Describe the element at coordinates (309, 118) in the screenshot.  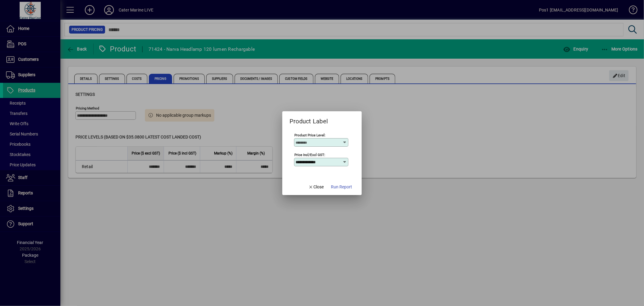
I see `h2: Product Label` at that location.